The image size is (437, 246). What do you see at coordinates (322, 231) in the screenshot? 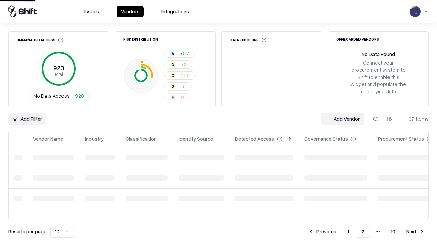
I see `button: Previous` at bounding box center [322, 231].